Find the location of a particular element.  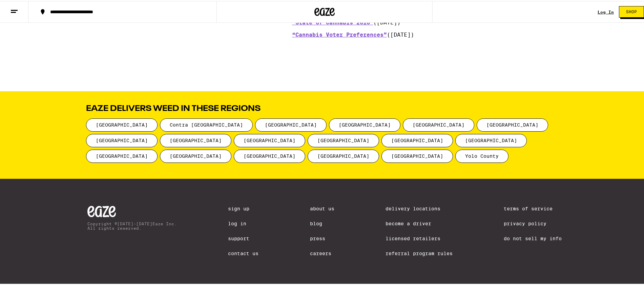

a: Do Not Sell My Info is located at coordinates (532, 238).